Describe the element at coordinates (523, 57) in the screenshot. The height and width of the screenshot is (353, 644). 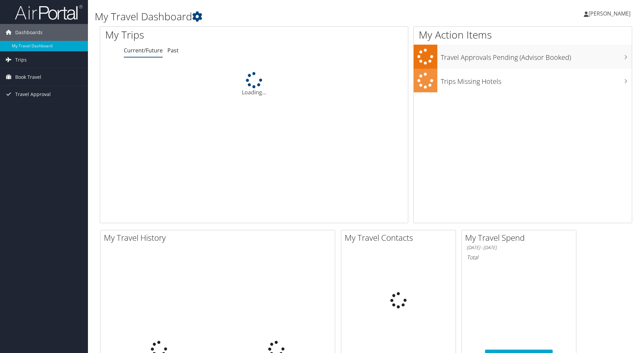
I see `a: Travel Approvals Pending (Advisor Booked)` at that location.